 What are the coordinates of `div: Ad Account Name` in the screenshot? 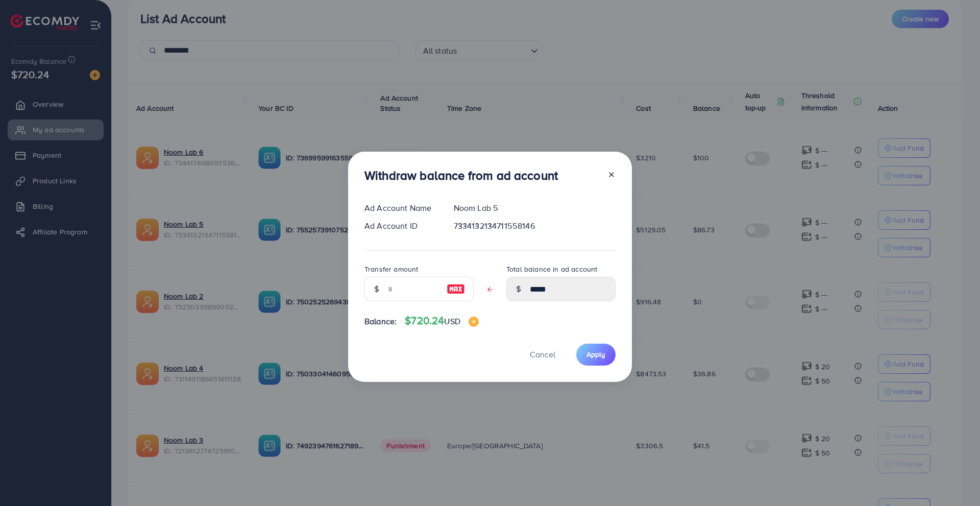 It's located at (401, 208).